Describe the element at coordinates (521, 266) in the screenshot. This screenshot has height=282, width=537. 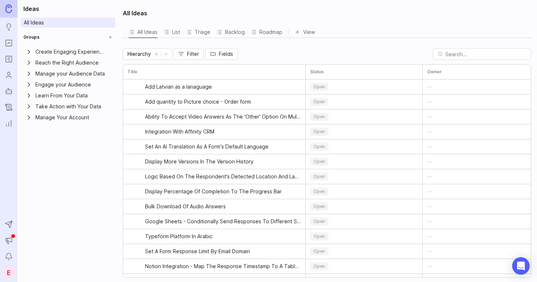
I see `div: Open Intercom Messenger` at that location.